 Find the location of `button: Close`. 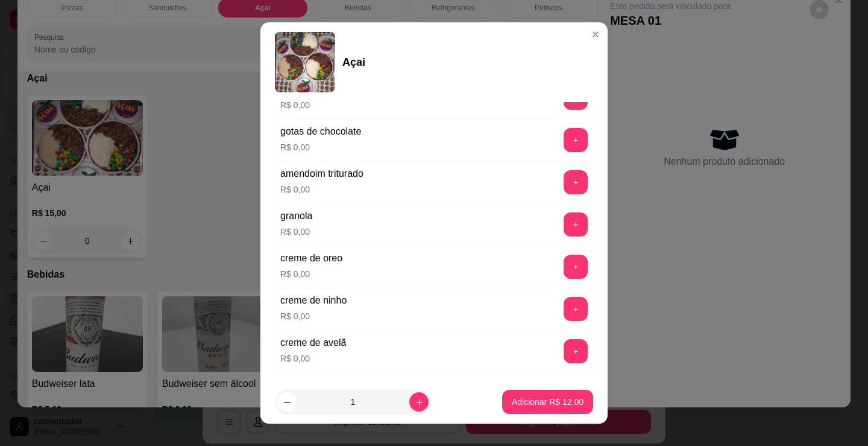

button: Close is located at coordinates (595, 34).